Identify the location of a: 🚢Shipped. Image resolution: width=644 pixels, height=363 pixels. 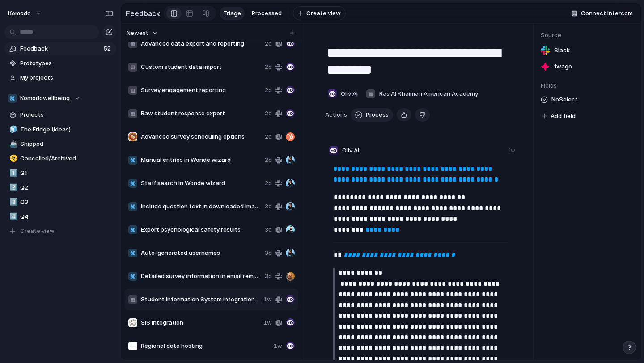
(60, 144).